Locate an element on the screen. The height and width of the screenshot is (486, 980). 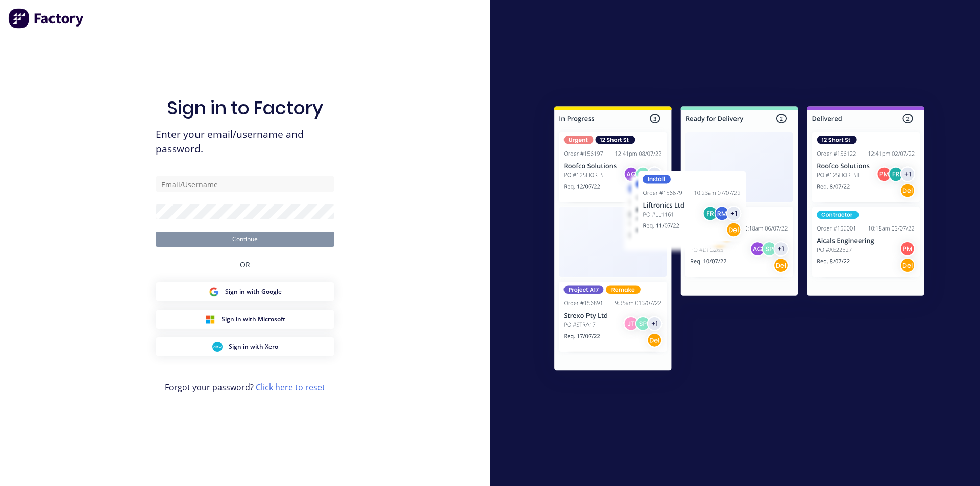
a: Click here to reset is located at coordinates (290, 387).